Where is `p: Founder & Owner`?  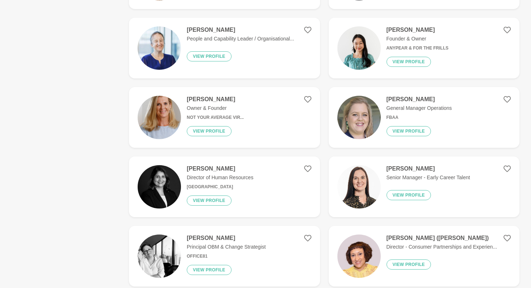 p: Founder & Owner is located at coordinates (418, 39).